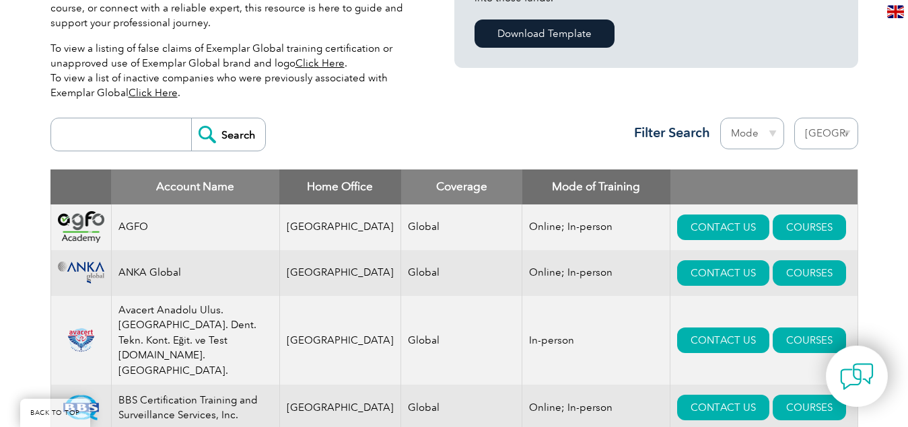 Image resolution: width=908 pixels, height=427 pixels. I want to click on img: contact-chat.png, so click(857, 377).